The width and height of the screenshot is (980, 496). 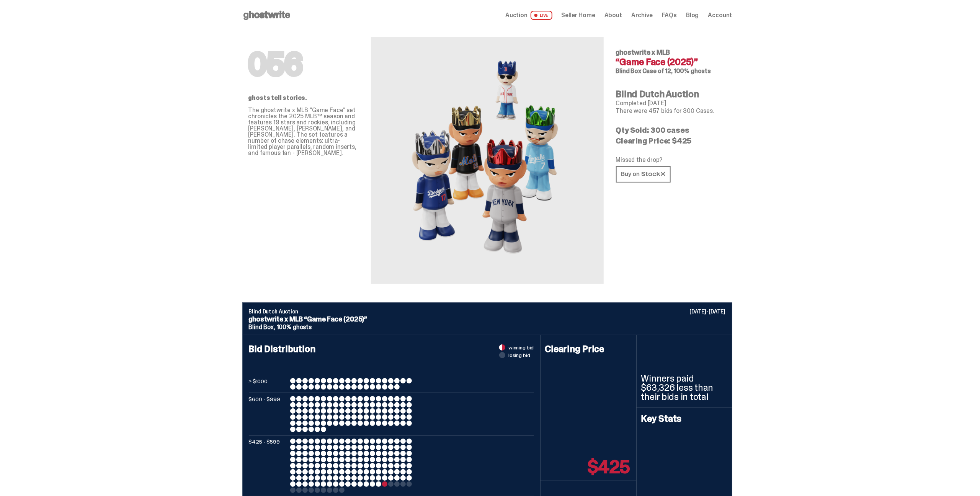 What do you see at coordinates (487, 319) in the screenshot?
I see `p: ghostwrite x MLB “Game Face (2025)”` at bounding box center [487, 319].